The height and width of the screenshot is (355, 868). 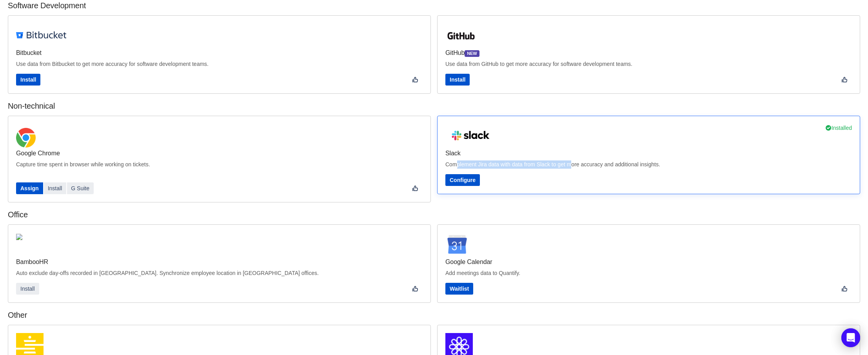 I want to click on span: check, so click(x=828, y=128).